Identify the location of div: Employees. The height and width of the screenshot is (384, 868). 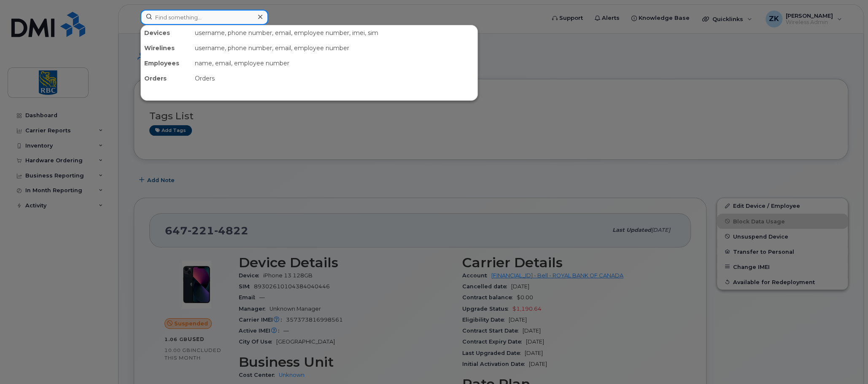
(166, 64).